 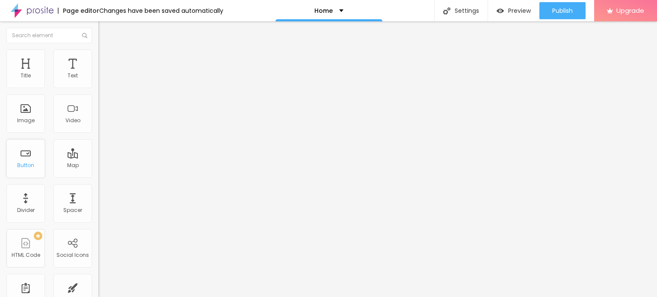 I want to click on div: Video, so click(x=73, y=121).